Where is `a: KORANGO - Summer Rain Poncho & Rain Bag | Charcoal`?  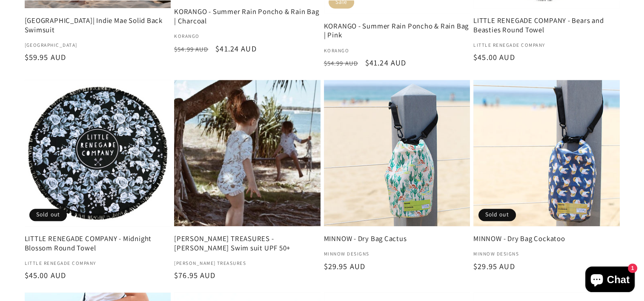
a: KORANGO - Summer Rain Poncho & Rain Bag | Charcoal is located at coordinates (247, 16).